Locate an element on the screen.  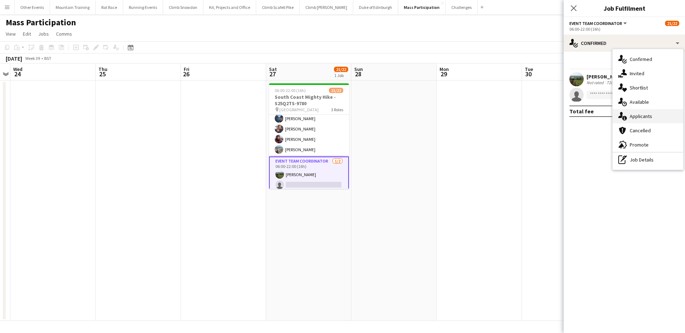
span: 06:00-22:00 (16h) is located at coordinates (290, 90).